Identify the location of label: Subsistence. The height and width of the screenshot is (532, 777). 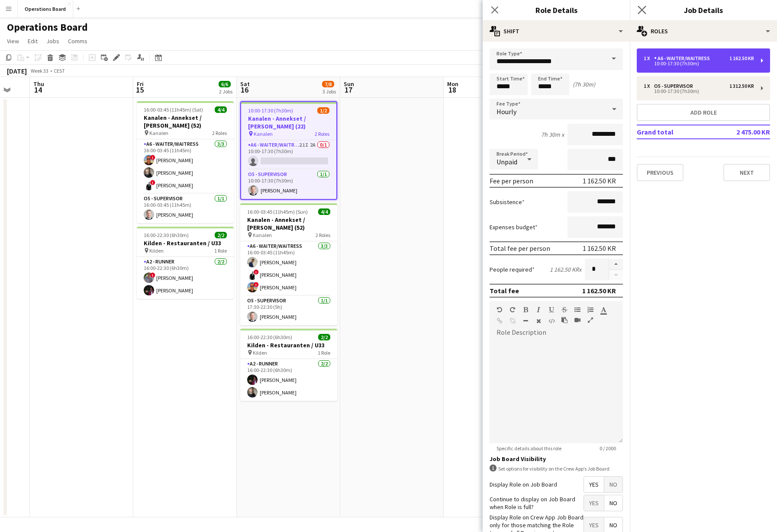
(507, 202).